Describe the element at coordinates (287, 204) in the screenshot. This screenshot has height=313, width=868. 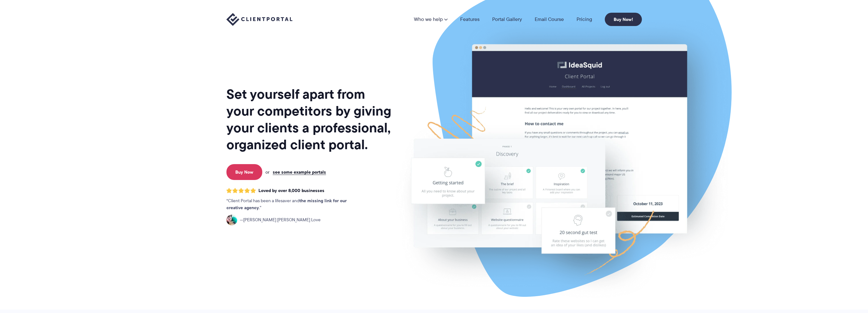
I see `strong: the missing link for our creative agency` at that location.